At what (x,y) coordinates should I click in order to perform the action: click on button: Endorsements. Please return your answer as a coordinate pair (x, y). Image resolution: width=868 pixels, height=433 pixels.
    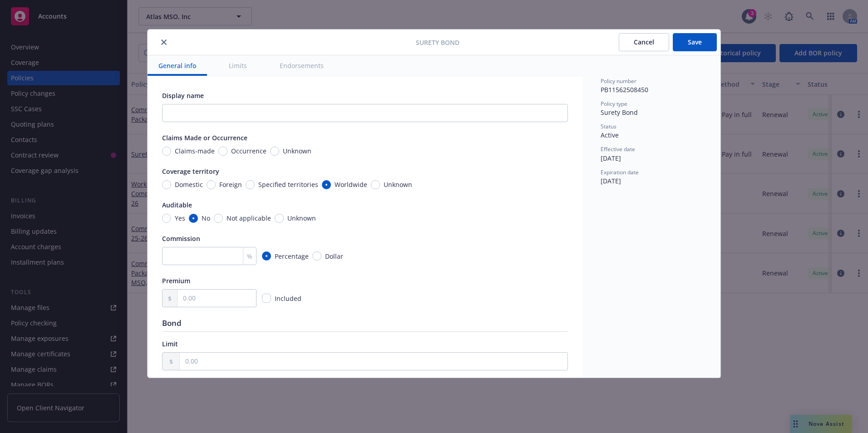
    Looking at the image, I should click on (301, 65).